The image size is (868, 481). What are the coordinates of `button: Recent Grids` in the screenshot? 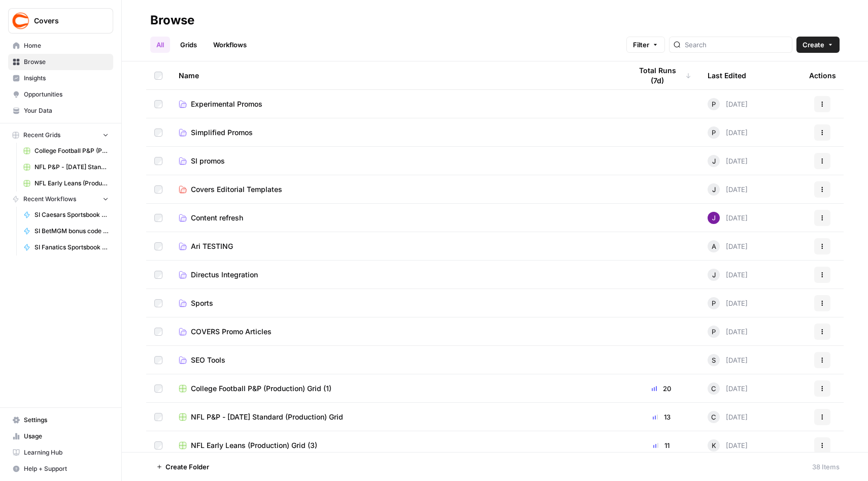 It's located at (61, 135).